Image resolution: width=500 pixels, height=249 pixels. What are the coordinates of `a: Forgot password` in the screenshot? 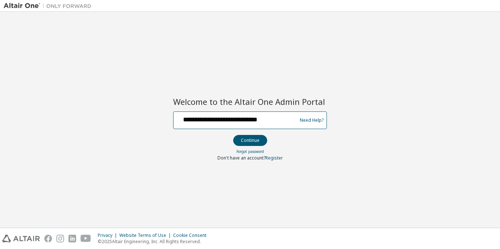 It's located at (250, 151).